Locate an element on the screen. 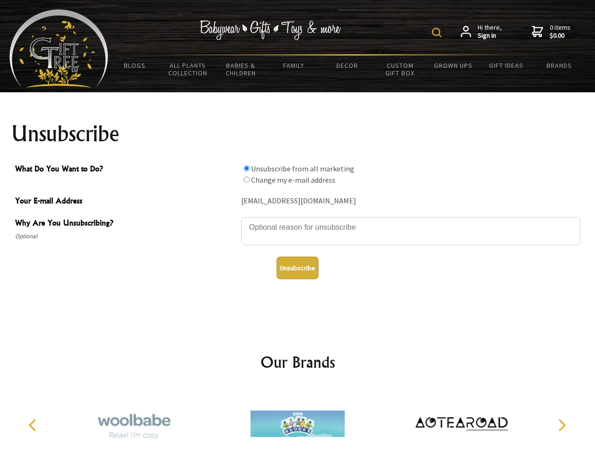  a: Family is located at coordinates (294, 65).